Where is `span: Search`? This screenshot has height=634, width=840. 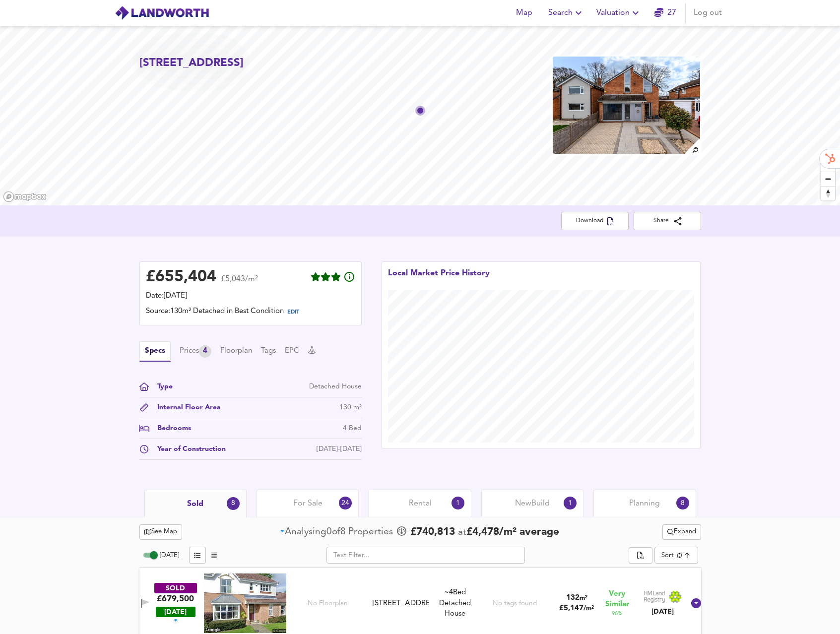 span: Search is located at coordinates (566, 13).